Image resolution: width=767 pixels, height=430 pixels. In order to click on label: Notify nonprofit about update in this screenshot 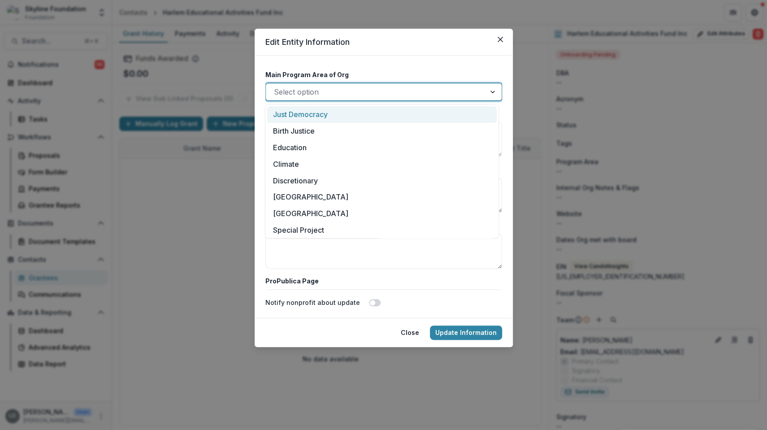, I will do `click(313, 302)`.